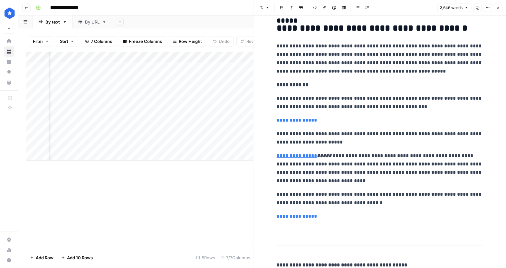 Image resolution: width=506 pixels, height=268 pixels. What do you see at coordinates (145, 41) in the screenshot?
I see `span: Freeze Columns` at bounding box center [145, 41].